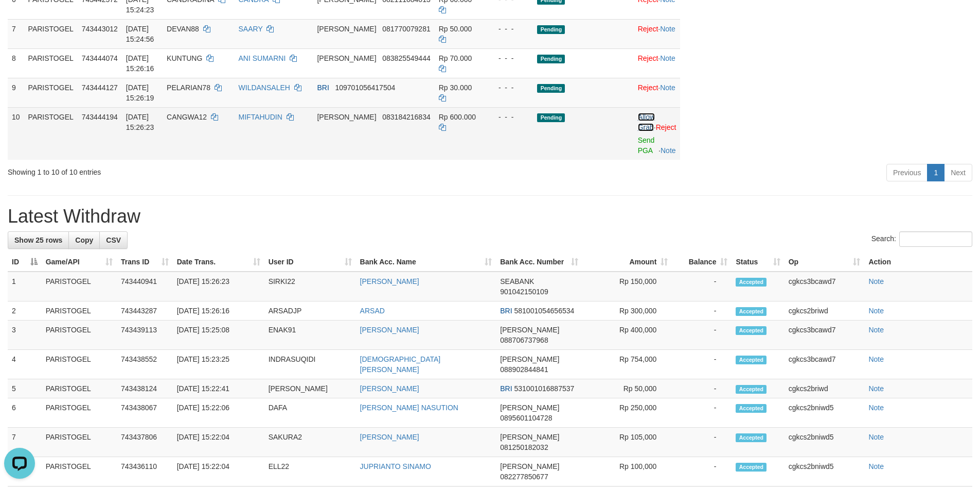 The height and width of the screenshot is (487, 980). I want to click on th: Game/API: activate to sort column ascending, so click(79, 261).